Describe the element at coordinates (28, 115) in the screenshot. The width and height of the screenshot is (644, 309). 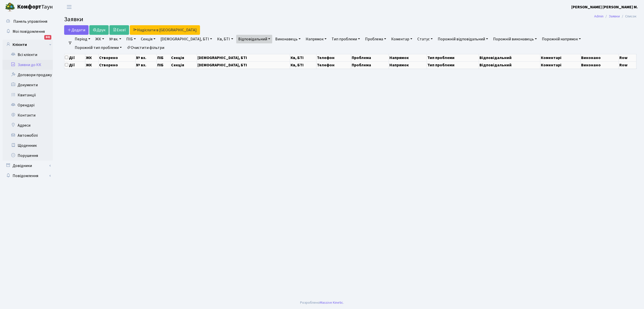
I see `a: Контакти` at that location.